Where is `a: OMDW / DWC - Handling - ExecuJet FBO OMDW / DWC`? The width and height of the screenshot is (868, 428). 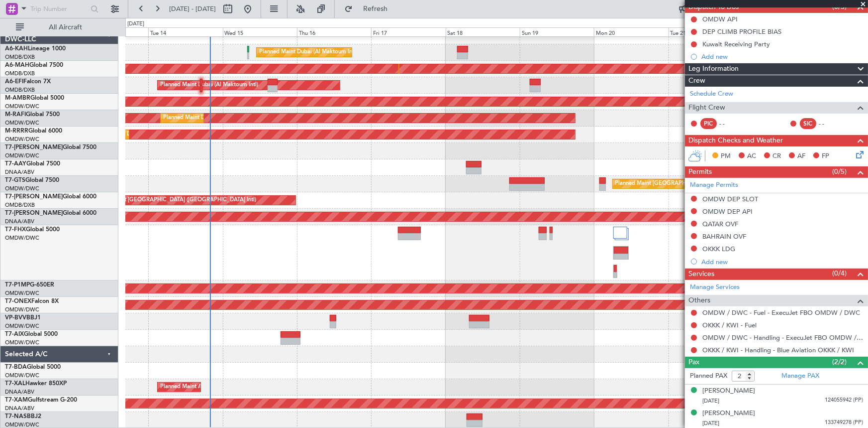
a: OMDW / DWC - Handling - ExecuJet FBO OMDW / DWC is located at coordinates (783, 337).